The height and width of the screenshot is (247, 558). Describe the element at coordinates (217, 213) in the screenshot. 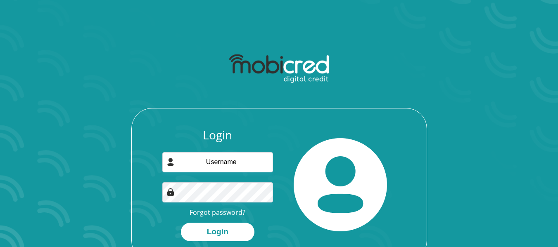

I see `a: Forgot password?` at that location.